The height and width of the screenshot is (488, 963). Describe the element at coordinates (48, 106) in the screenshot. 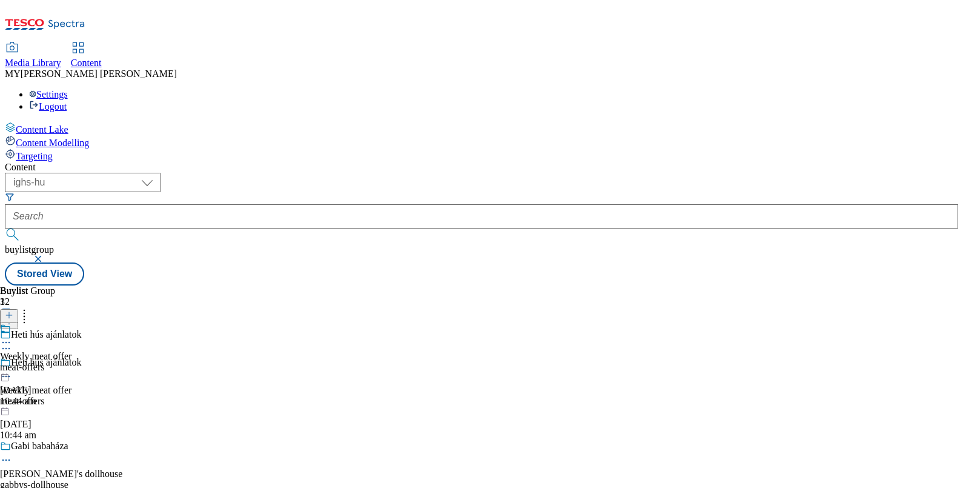

I see `a: Logout` at that location.